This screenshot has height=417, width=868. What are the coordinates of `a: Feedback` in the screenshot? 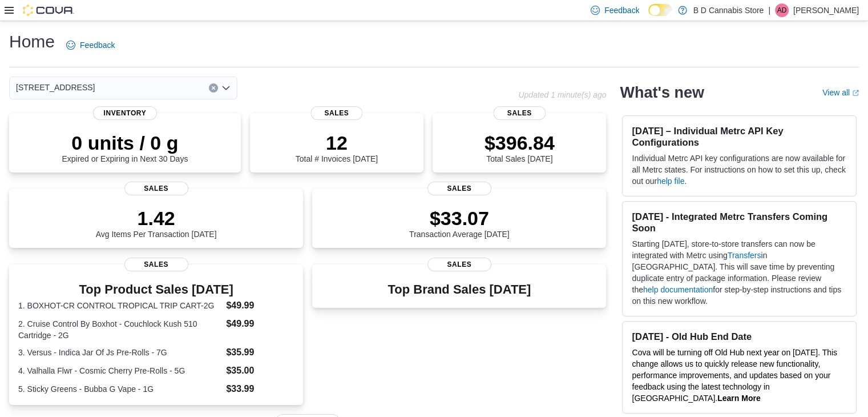 It's located at (91, 45).